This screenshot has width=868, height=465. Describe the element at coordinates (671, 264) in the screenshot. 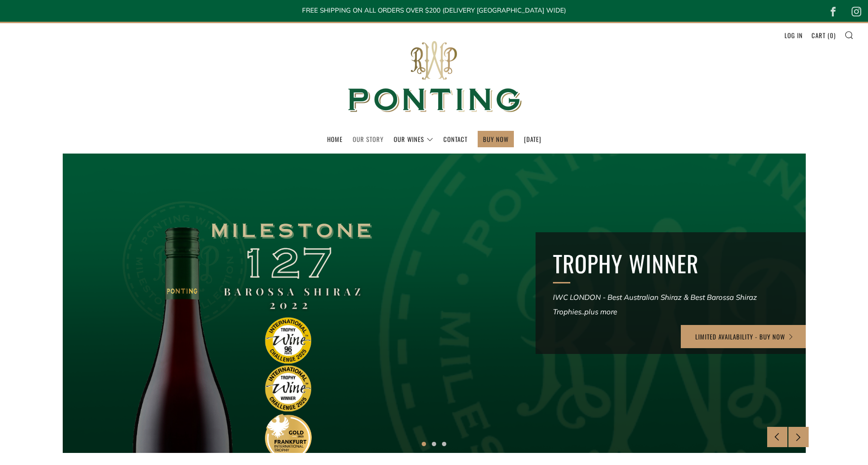

I see `h2: TROPHY WINNER` at that location.